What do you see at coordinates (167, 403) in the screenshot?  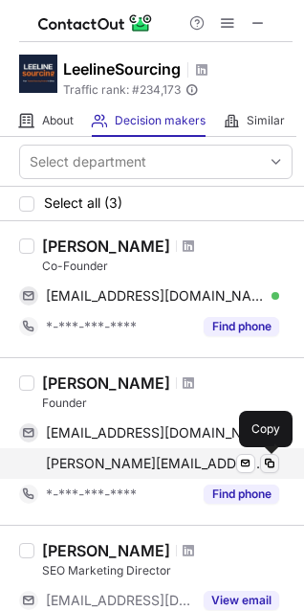 I see `div: Founder` at bounding box center [167, 403].